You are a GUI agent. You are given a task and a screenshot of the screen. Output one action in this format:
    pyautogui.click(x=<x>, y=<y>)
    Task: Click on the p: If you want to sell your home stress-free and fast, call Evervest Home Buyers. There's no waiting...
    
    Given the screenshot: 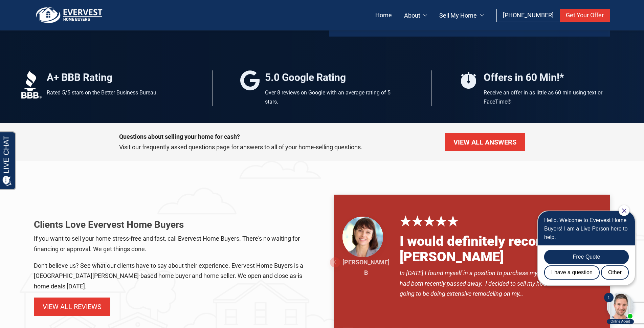 What is the action you would take?
    pyautogui.click(x=172, y=244)
    